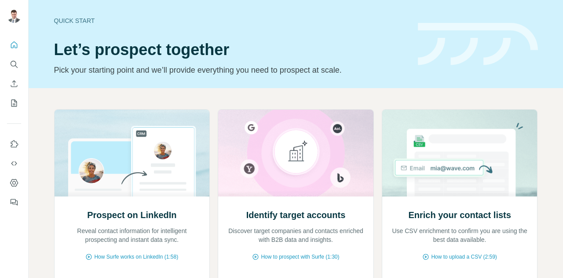 The image size is (563, 278). What do you see at coordinates (136, 256) in the screenshot?
I see `span: How Surfe works on LinkedIn (1:58)` at bounding box center [136, 256].